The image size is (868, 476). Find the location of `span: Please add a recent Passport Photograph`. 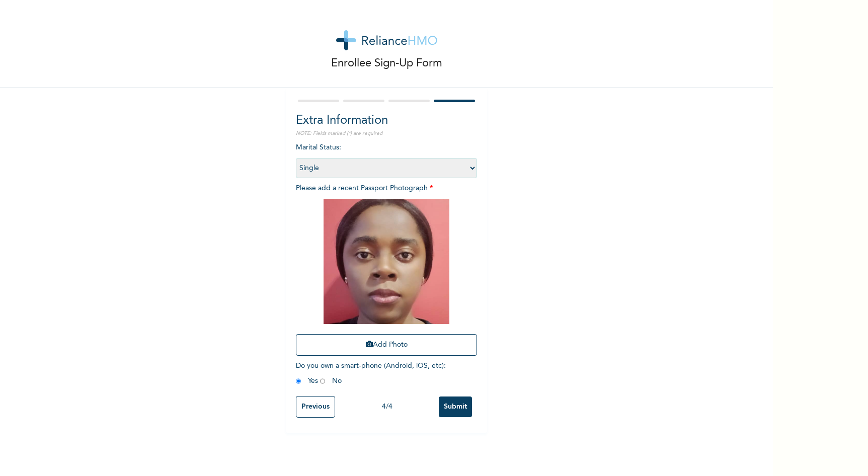

span: Please add a recent Passport Photograph is located at coordinates (387, 273).